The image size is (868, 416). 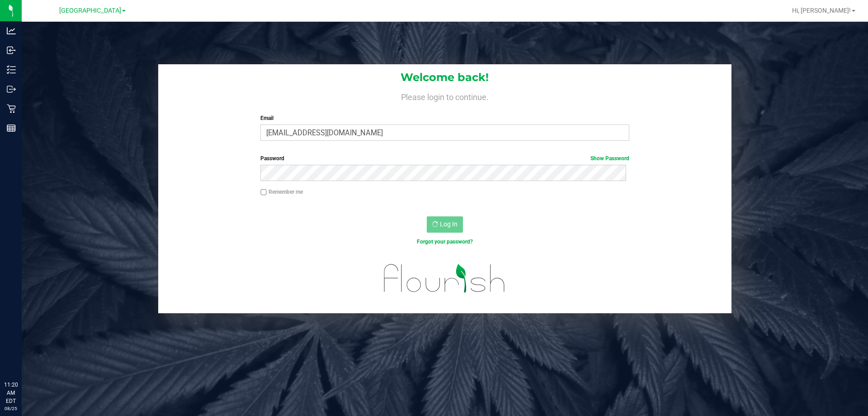 What do you see at coordinates (11, 393) in the screenshot?
I see `p: 11:20 AM EDT` at bounding box center [11, 393].